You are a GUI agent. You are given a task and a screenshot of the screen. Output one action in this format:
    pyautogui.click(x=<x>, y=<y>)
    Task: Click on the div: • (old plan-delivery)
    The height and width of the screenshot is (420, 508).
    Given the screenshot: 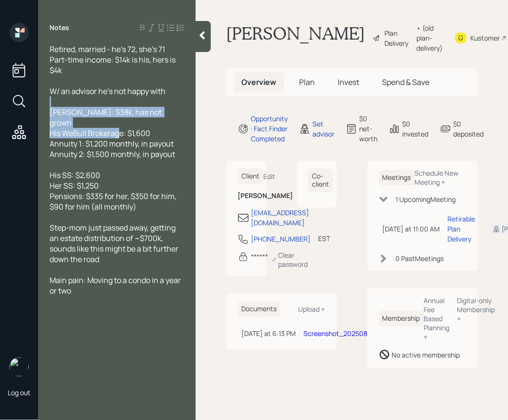 What is the action you would take?
    pyautogui.click(x=429, y=38)
    